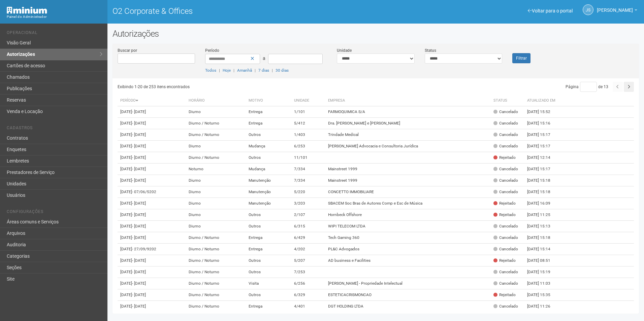 The width and height of the screenshot is (644, 321). I want to click on li: Configurações, so click(55, 213).